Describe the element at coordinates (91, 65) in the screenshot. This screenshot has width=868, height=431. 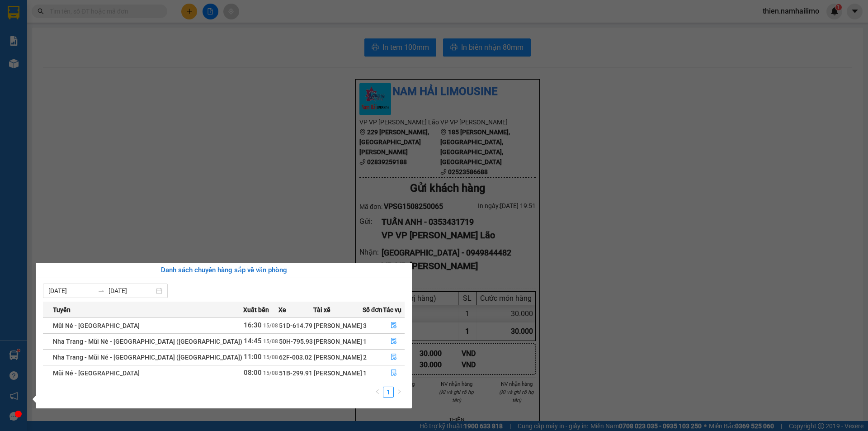
I see `span: CC :` at that location.